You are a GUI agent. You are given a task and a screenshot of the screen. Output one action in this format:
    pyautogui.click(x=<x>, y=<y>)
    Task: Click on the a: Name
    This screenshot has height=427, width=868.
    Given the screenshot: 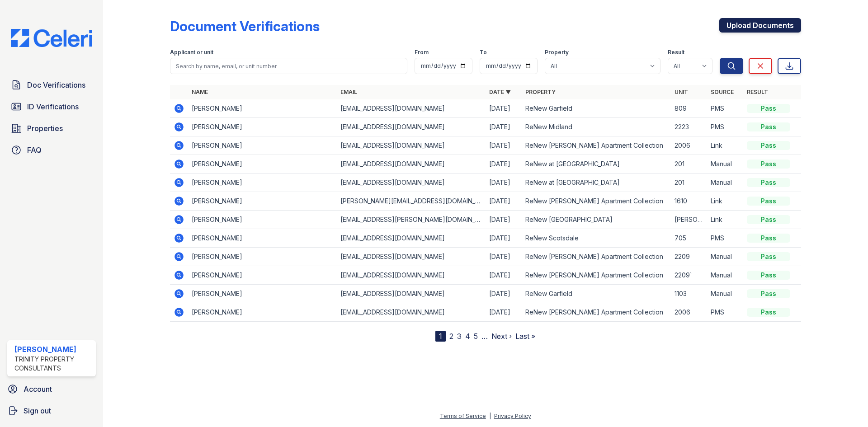 What is the action you would take?
    pyautogui.click(x=200, y=92)
    